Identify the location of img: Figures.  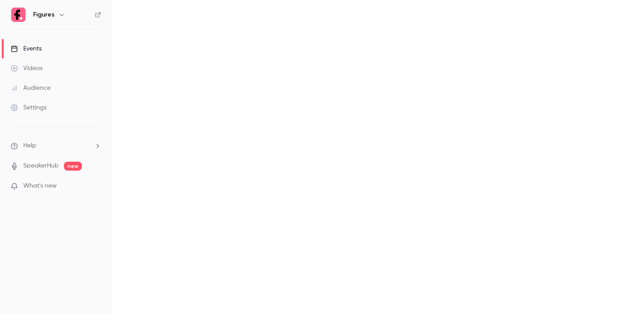
(18, 15).